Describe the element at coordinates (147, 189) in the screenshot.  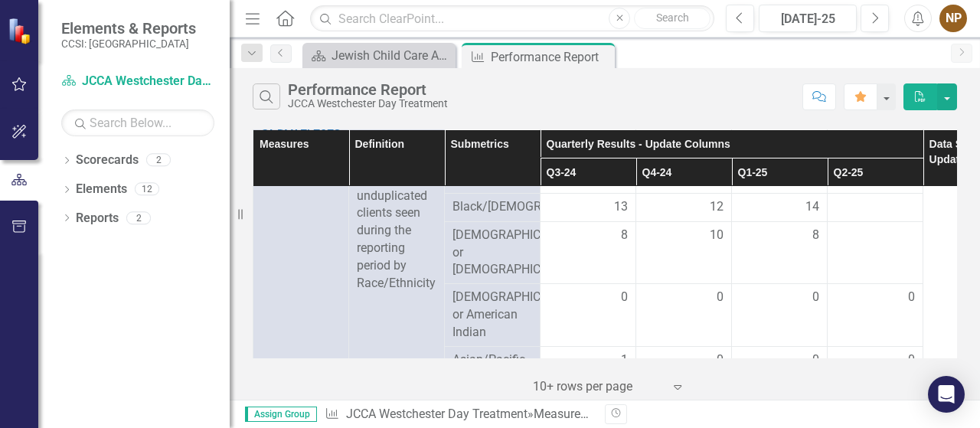
I see `div: 12` at that location.